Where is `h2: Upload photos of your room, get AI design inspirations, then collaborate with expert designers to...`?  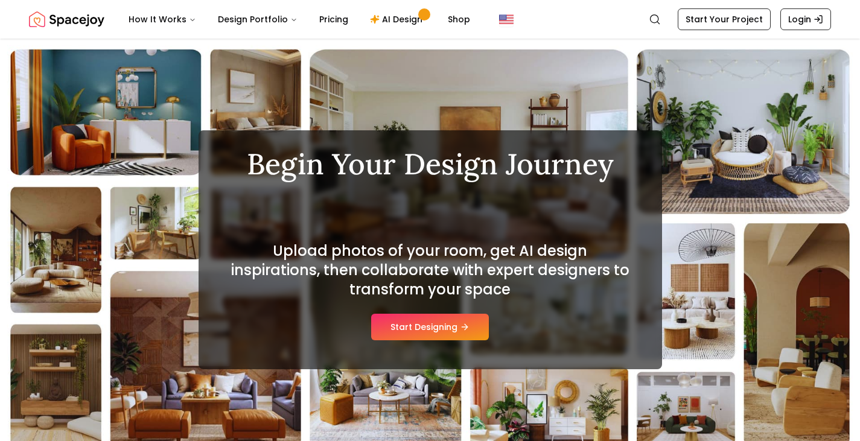 h2: Upload photos of your room, get AI design inspirations, then collaborate with expert designers to... is located at coordinates (430, 270).